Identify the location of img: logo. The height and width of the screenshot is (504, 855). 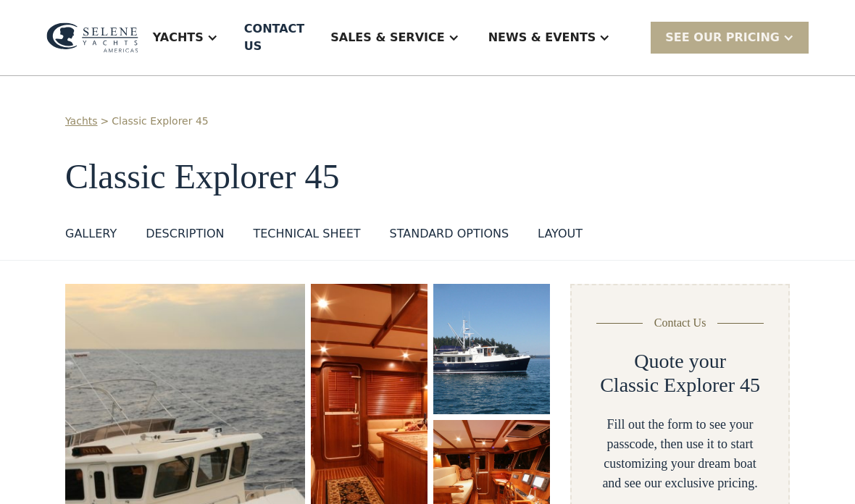
(92, 37).